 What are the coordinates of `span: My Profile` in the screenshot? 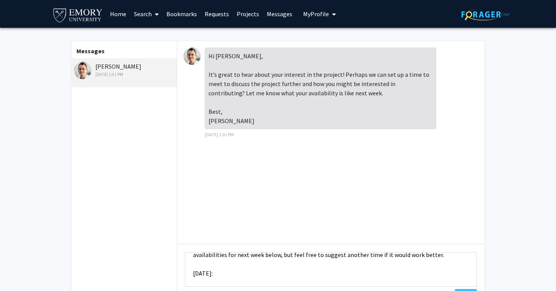 It's located at (316, 14).